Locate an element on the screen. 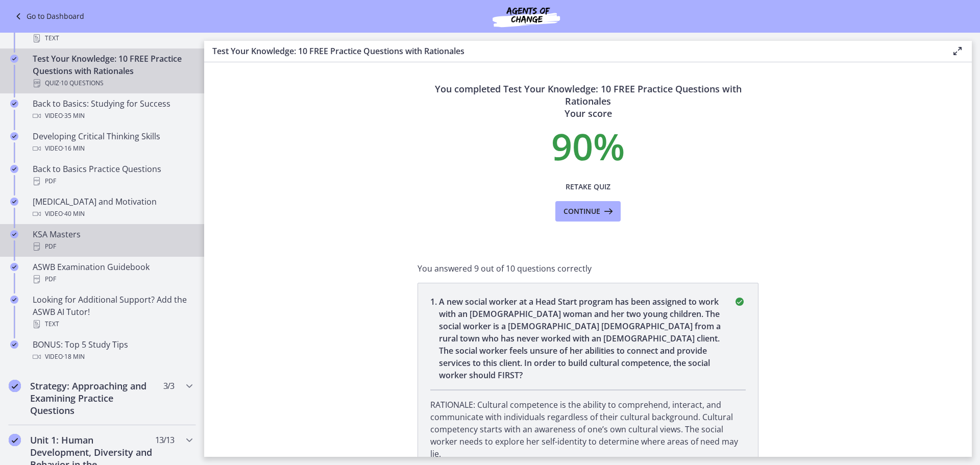  span: · 40 min is located at coordinates (73, 214).